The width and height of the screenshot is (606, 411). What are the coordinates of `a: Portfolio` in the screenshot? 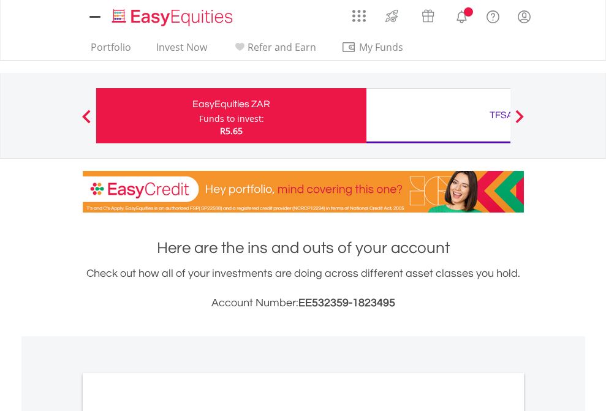 It's located at (111, 50).